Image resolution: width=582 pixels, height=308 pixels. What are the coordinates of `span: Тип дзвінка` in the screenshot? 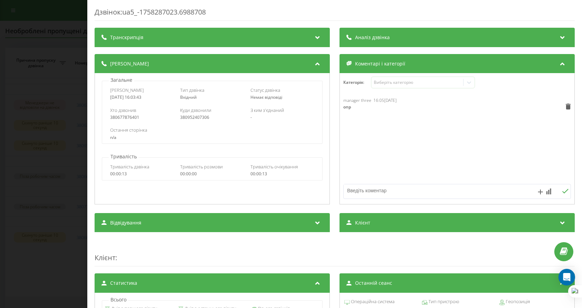 It's located at (192, 90).